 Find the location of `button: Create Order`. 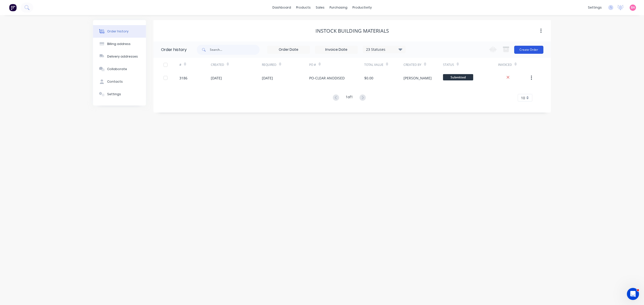

button: Create Order is located at coordinates (529, 50).